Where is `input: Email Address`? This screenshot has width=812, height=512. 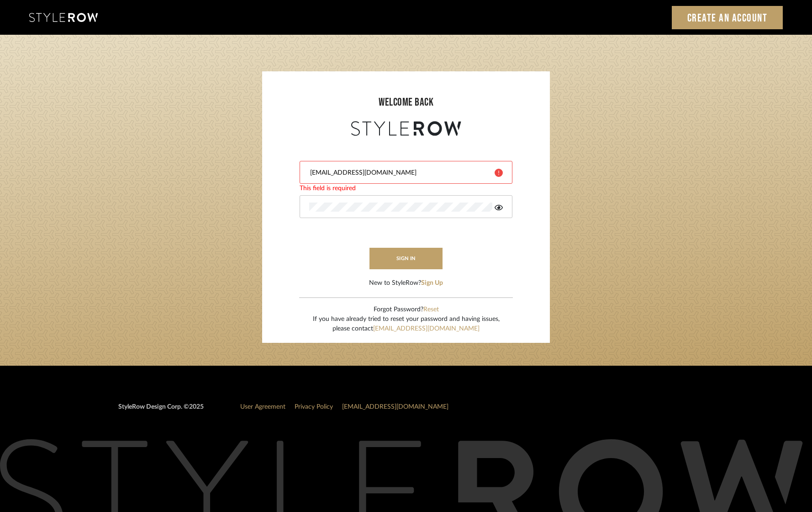
input: Email Address is located at coordinates (398, 173).